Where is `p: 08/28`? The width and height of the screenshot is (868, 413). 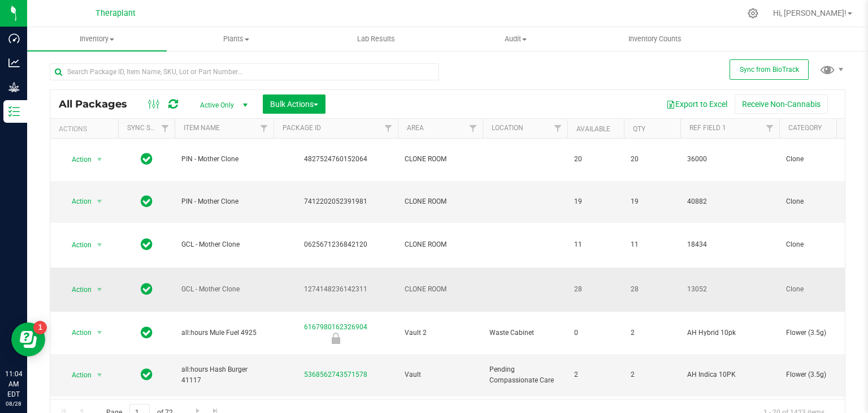 p: 08/28 is located at coordinates (13, 403).